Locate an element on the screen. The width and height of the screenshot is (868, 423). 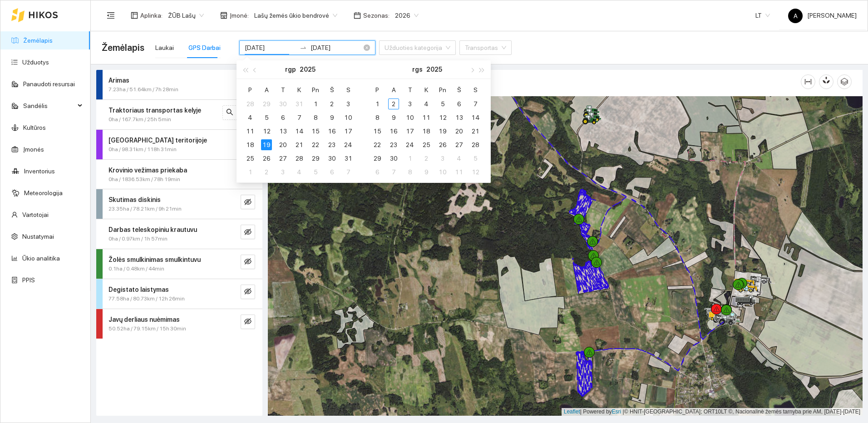
span: to is located at coordinates (303, 48).